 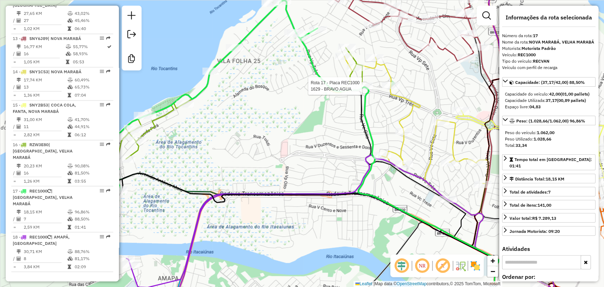 What do you see at coordinates (411, 284) in the screenshot?
I see `a: OpenStreetMap` at bounding box center [411, 284].